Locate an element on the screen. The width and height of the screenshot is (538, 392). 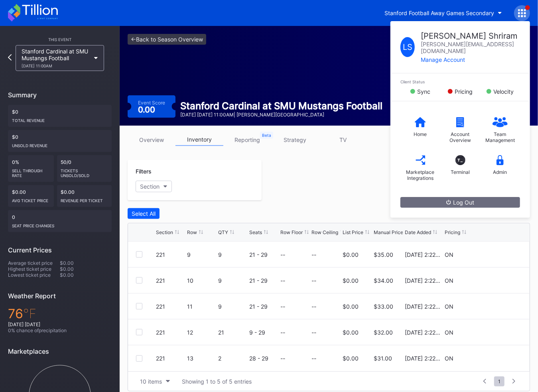
div: 0 is located at coordinates (60, 221).